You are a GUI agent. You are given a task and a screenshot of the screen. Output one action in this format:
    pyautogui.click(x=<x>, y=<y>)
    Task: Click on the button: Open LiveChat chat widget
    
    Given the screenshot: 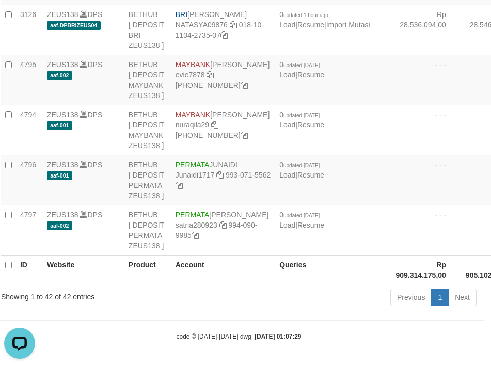 What is the action you would take?
    pyautogui.click(x=20, y=20)
    